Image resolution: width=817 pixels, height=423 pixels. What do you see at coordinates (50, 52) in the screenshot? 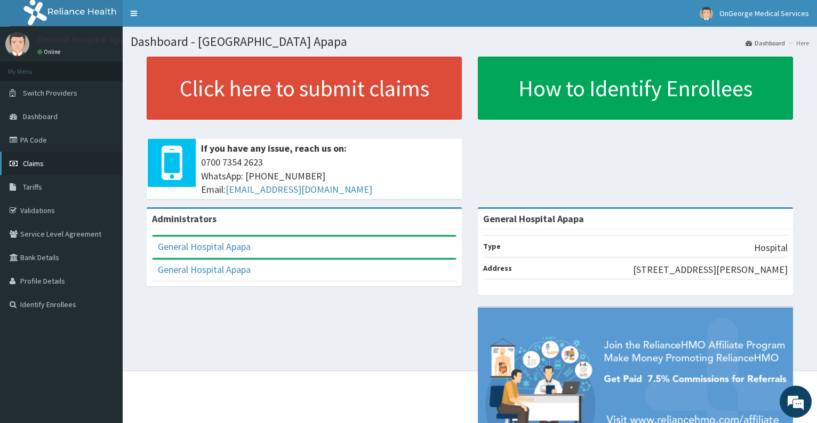
I see `a: Online` at bounding box center [50, 52].